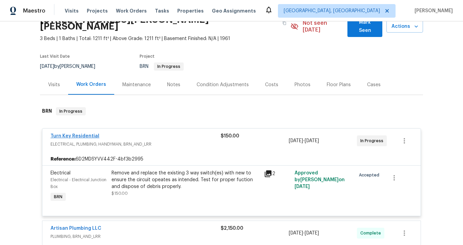 This screenshot has height=245, width=463. What do you see at coordinates (231, 159) in the screenshot?
I see `div: 6D2MDSYVV442F-4bf3b2995` at bounding box center [231, 159].